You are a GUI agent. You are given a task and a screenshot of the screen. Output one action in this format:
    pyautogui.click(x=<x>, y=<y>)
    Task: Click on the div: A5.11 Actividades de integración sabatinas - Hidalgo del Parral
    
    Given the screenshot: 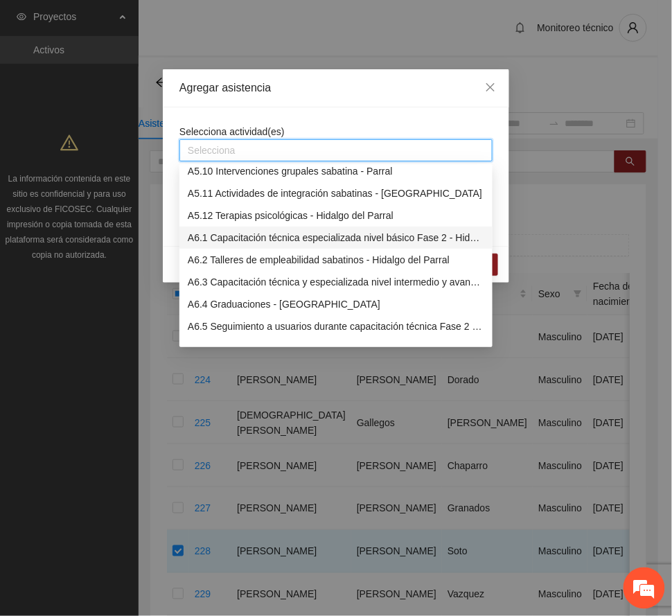 What is the action you would take?
    pyautogui.click(x=336, y=193)
    